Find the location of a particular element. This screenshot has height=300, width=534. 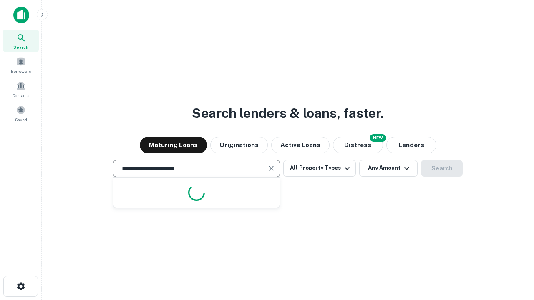

button: Lenders is located at coordinates (411, 145).